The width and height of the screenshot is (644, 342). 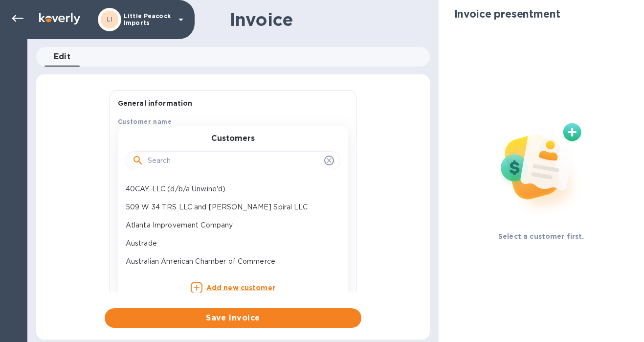 I want to click on b: LI, so click(x=109, y=19).